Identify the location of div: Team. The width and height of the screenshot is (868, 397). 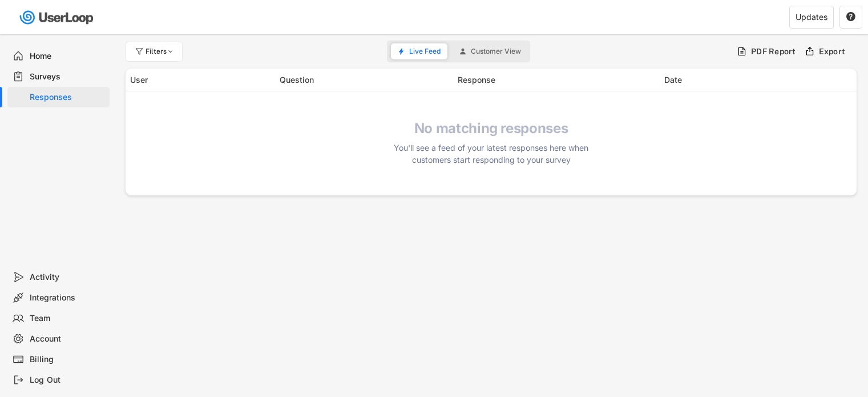
(67, 318).